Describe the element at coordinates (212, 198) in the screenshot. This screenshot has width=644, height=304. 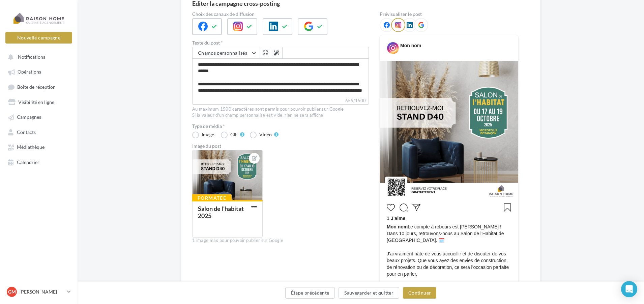
I see `div: Formatée` at that location.